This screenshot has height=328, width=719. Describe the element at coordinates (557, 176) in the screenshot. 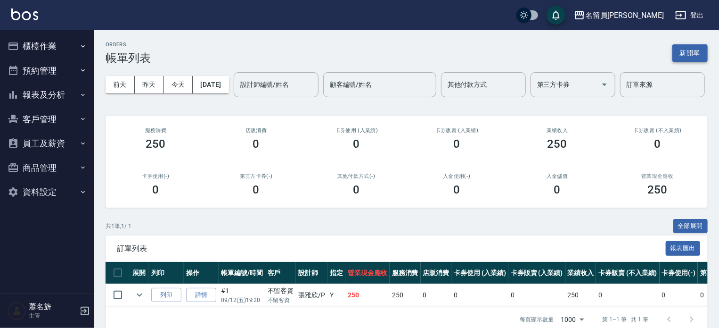

I see `h2: 入金儲值` at that location.